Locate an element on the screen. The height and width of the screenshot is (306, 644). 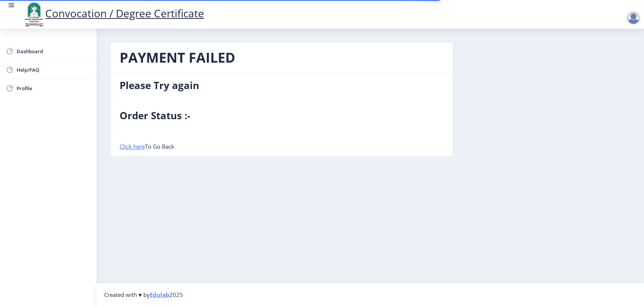
span: Help/FAQ is located at coordinates (54, 70).